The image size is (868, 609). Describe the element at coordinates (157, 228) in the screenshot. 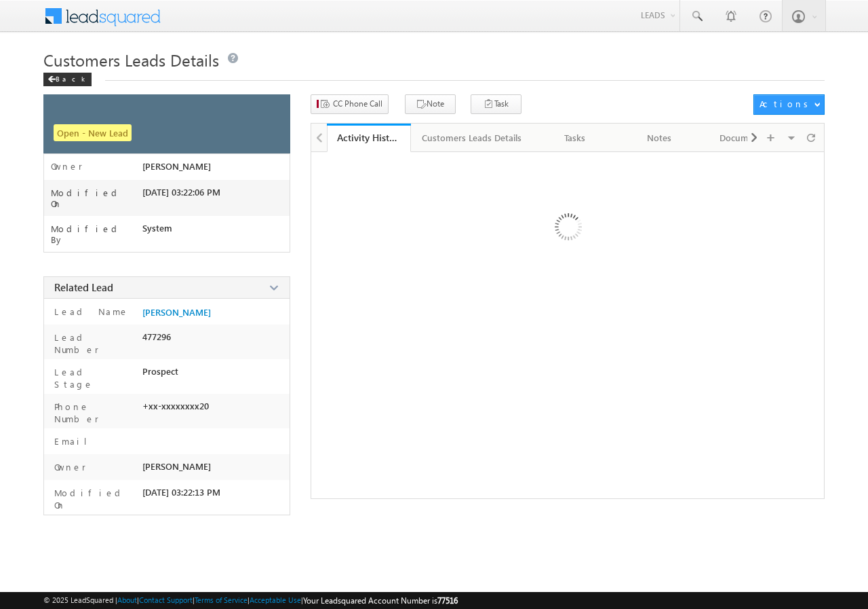

I see `span: System` at that location.